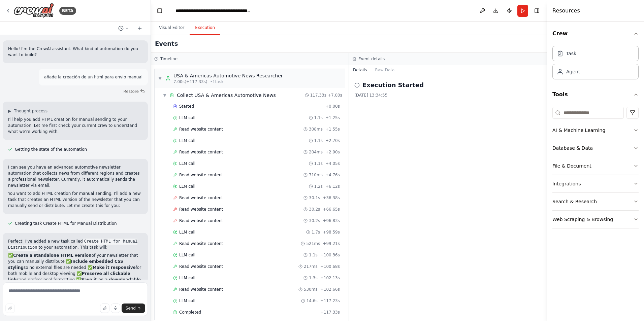  I want to click on span: + 117.33s, so click(330, 312).